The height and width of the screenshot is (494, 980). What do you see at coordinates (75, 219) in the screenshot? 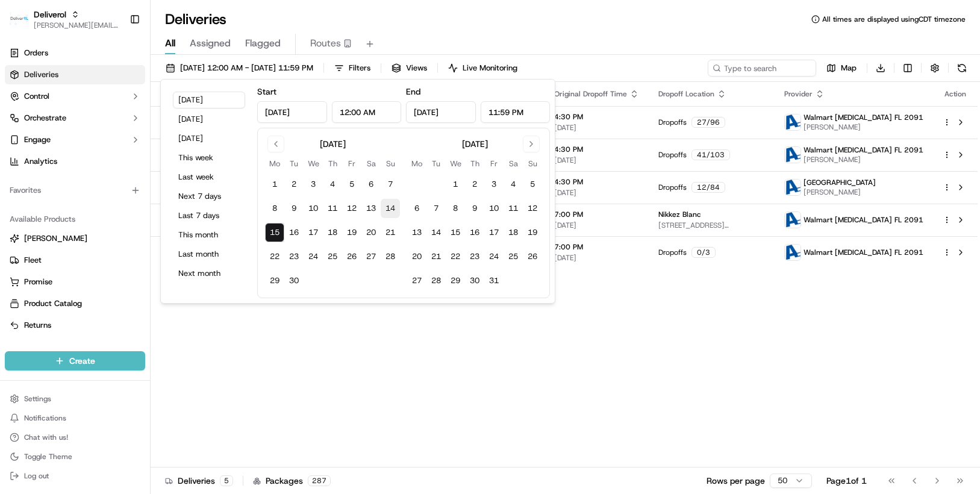
I see `div: Available Products` at bounding box center [75, 219].